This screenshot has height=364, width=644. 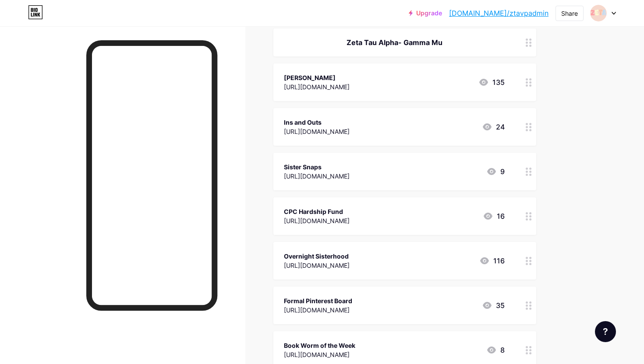 What do you see at coordinates (493, 127) in the screenshot?
I see `div: 24` at bounding box center [493, 127].